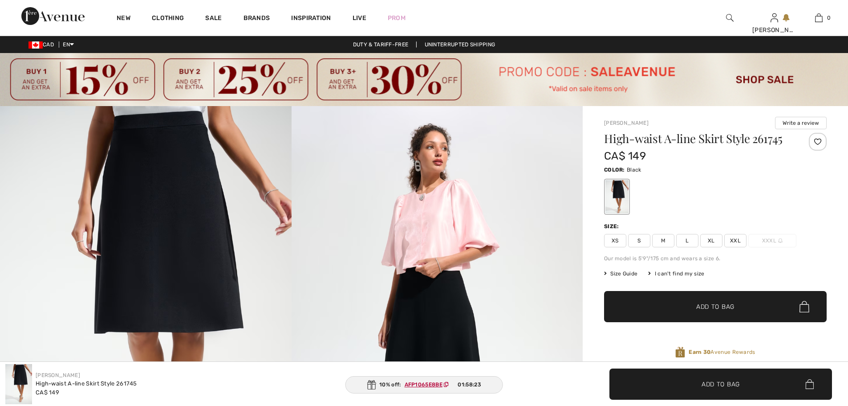  What do you see at coordinates (168, 19) in the screenshot?
I see `a: Clothing` at bounding box center [168, 19].